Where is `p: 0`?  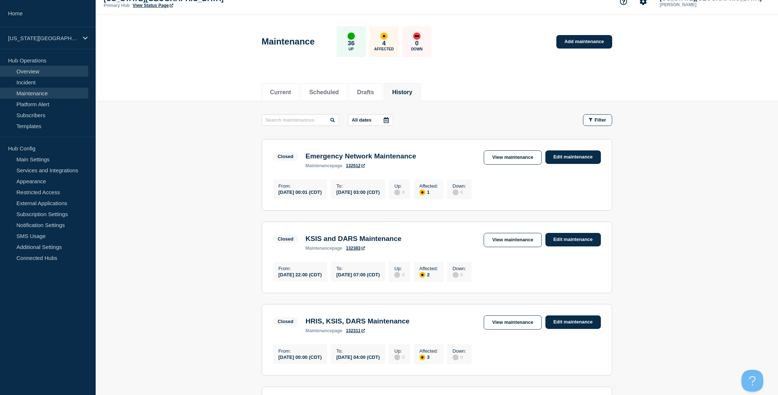 p: 0 is located at coordinates (417, 43).